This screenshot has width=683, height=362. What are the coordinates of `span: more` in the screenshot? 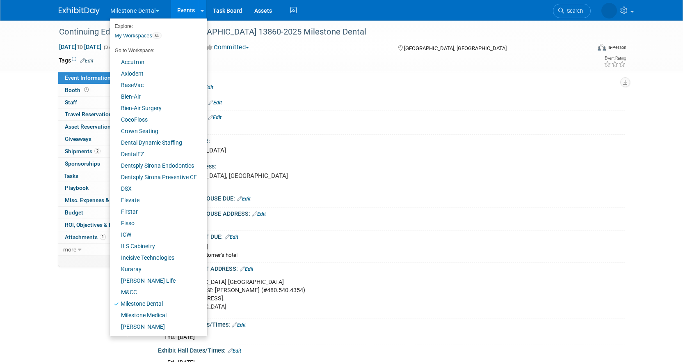 It's located at (70, 249).